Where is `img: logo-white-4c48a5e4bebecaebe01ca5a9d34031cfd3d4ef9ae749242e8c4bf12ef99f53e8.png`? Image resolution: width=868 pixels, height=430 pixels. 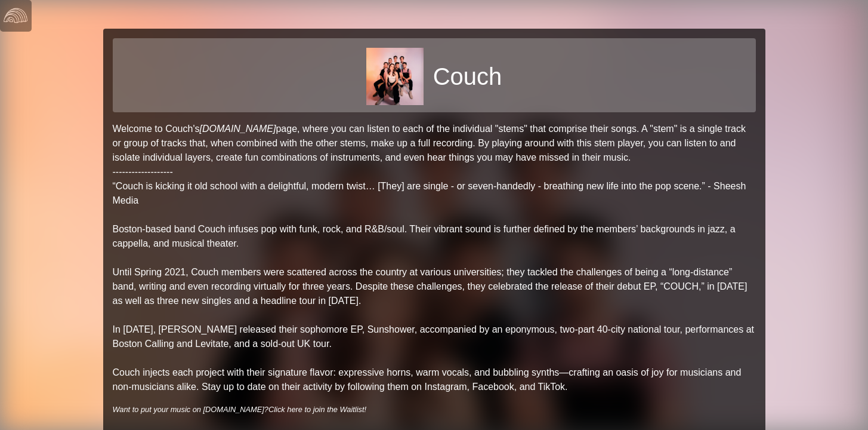 img: logo-white-4c48a5e4bebecaebe01ca5a9d34031cfd3d4ef9ae749242e8c4bf12ef99f53e8.png is located at coordinates (16, 16).